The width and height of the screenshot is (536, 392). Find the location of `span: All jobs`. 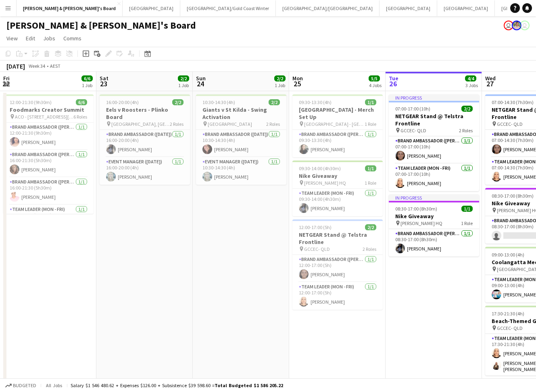

span: All jobs is located at coordinates (54, 385).